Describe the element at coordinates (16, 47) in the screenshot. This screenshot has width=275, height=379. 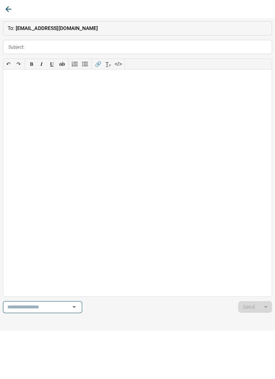
I see `p: Subject:` at that location.